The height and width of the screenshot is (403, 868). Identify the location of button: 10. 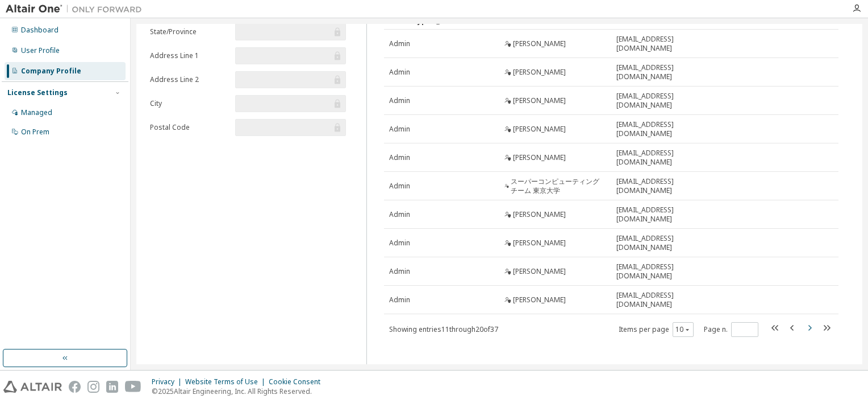
(683, 329).